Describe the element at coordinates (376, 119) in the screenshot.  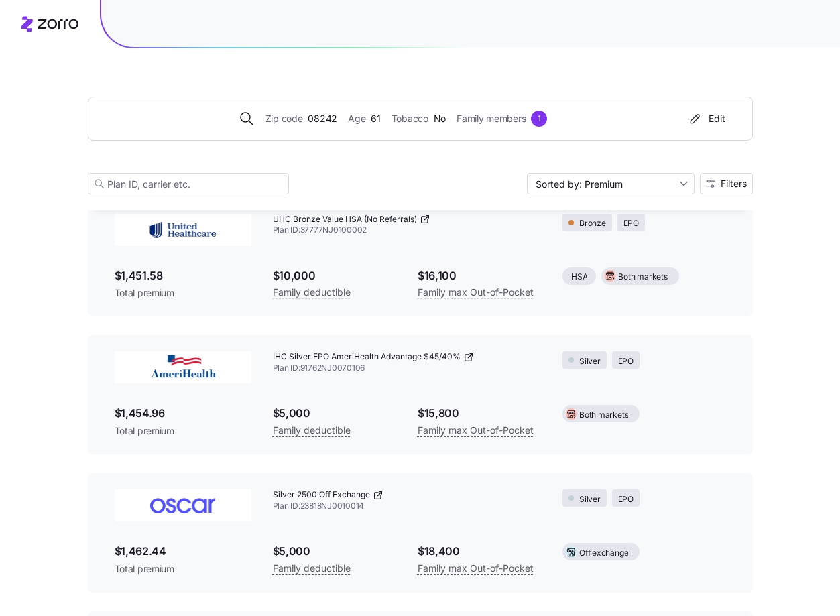
I see `span: 61` at that location.